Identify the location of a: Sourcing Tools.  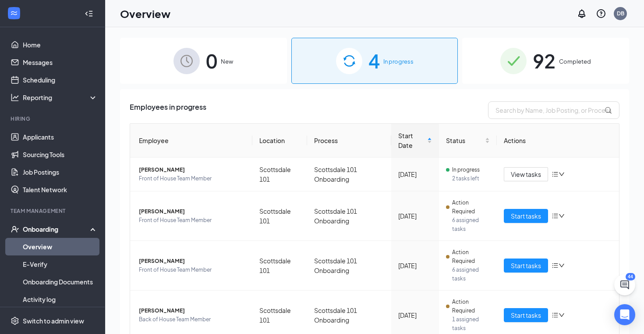
(60, 154).